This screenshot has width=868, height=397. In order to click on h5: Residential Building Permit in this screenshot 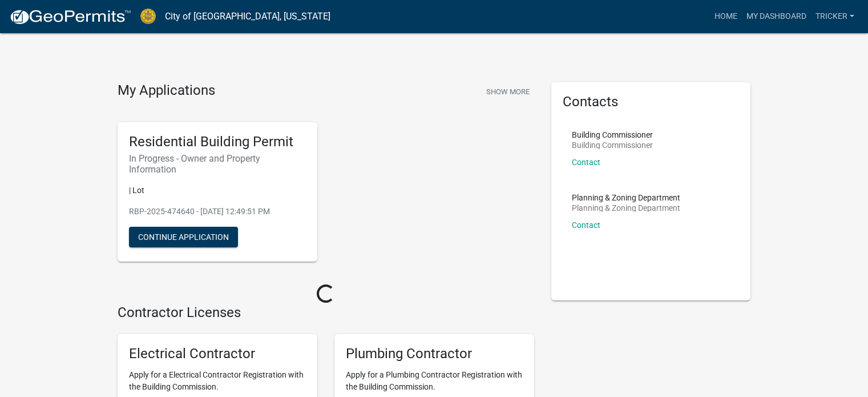, I will do `click(217, 142)`.